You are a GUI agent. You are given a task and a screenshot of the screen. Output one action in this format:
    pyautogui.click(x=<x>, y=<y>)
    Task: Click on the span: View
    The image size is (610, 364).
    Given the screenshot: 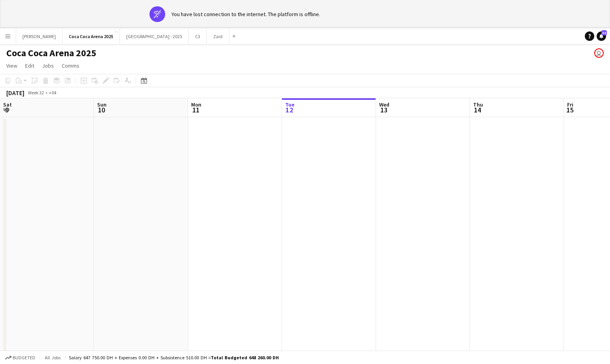 What is the action you would take?
    pyautogui.click(x=12, y=66)
    